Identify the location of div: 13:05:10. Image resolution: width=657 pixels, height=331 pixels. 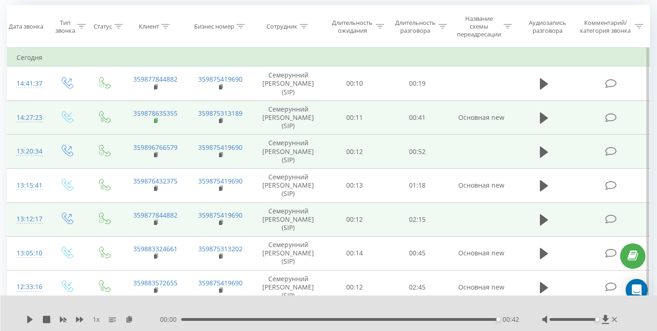
(27, 253).